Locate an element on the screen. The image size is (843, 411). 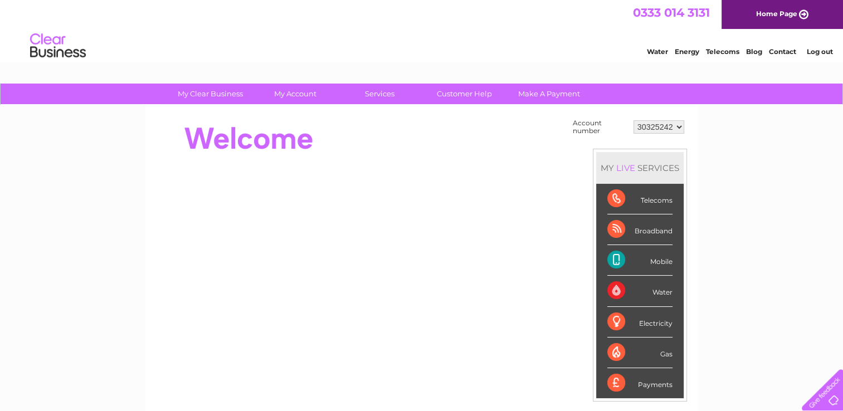
td: Account number is located at coordinates (600, 127).